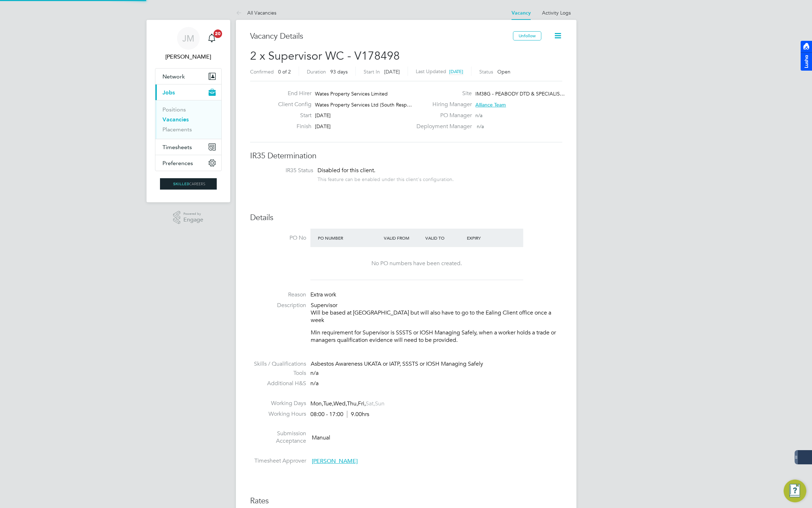 This screenshot has height=508, width=812. What do you see at coordinates (317, 404) in the screenshot?
I see `span: Mon,` at bounding box center [317, 404].